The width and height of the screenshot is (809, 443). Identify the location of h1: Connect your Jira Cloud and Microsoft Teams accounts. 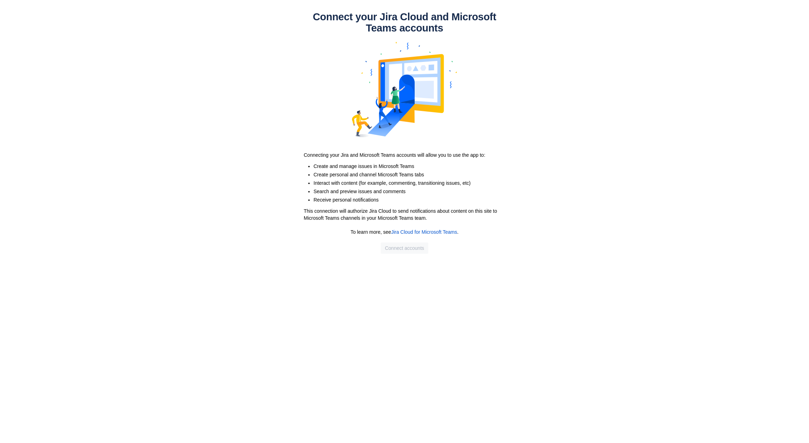
(405, 22).